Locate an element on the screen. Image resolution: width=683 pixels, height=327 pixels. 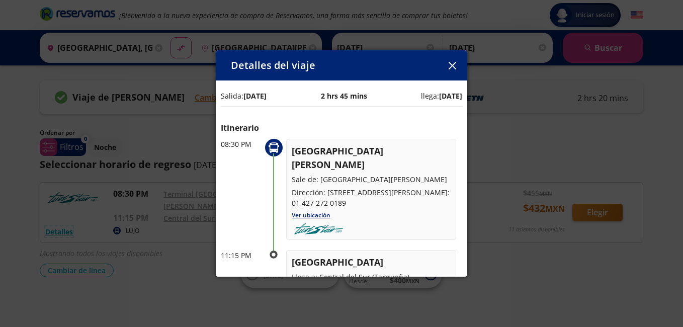
p: llega: is located at coordinates (441, 95).